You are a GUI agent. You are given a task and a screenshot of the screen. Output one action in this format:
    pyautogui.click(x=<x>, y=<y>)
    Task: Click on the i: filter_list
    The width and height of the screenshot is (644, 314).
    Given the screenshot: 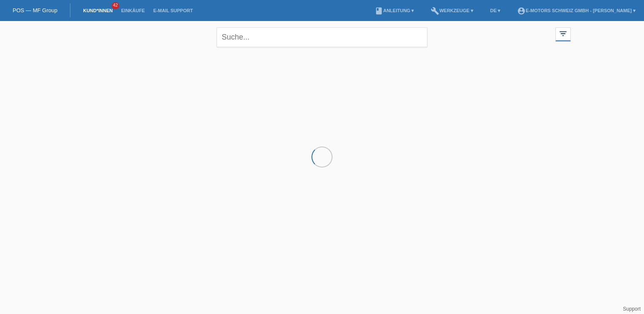 What is the action you would take?
    pyautogui.click(x=563, y=34)
    